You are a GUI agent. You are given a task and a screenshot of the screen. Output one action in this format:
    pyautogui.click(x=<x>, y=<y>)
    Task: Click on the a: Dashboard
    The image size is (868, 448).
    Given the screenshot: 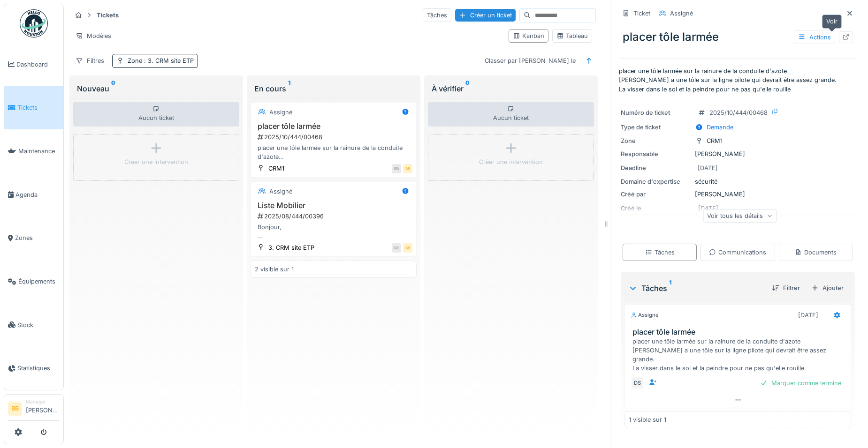 What is the action you would take?
    pyautogui.click(x=34, y=64)
    